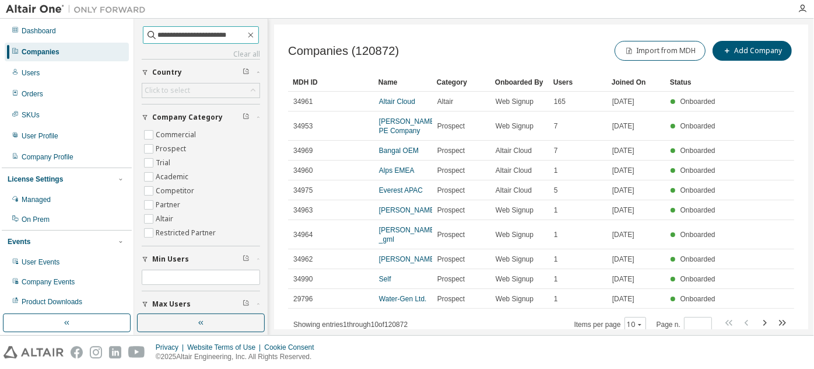 The width and height of the screenshot is (814, 369). I want to click on span: 34963, so click(303, 210).